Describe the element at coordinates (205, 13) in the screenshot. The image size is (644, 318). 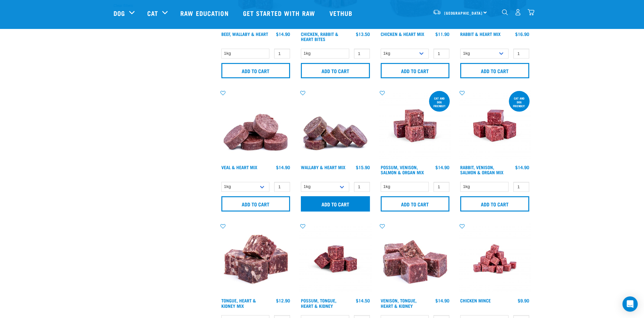
I see `a: Raw Education` at that location.